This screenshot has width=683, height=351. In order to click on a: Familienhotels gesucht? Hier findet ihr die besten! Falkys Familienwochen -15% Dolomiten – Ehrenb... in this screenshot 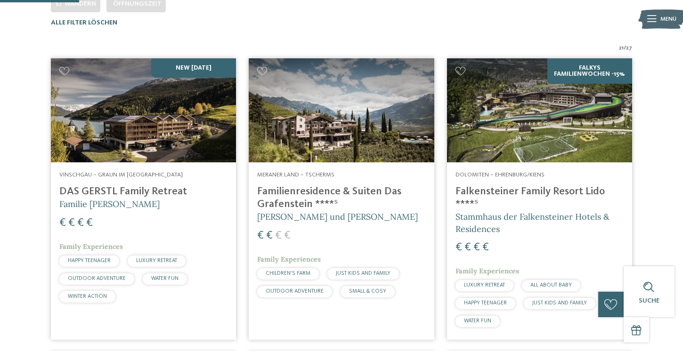, I will do `click(539, 199)`.